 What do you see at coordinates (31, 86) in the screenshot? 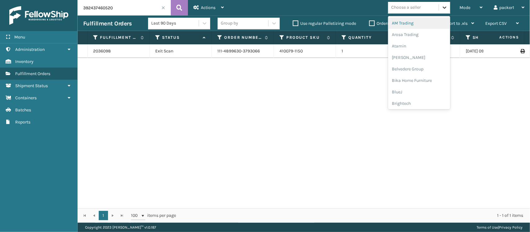
I see `span: Shipment Status` at bounding box center [31, 86].